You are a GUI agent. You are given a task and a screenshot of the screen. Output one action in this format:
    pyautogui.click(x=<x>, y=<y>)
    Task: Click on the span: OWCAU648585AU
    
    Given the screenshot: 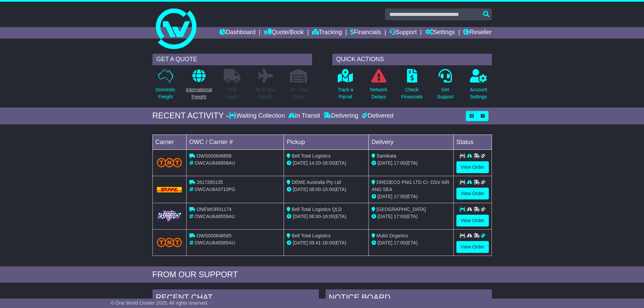 What is the action you would take?
    pyautogui.click(x=214, y=243)
    